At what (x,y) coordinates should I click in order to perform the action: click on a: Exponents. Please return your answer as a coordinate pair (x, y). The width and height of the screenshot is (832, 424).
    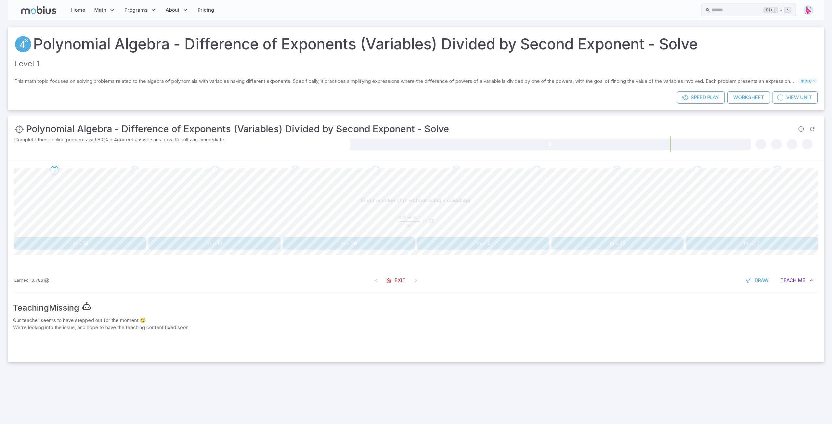
    Looking at the image, I should click on (23, 44).